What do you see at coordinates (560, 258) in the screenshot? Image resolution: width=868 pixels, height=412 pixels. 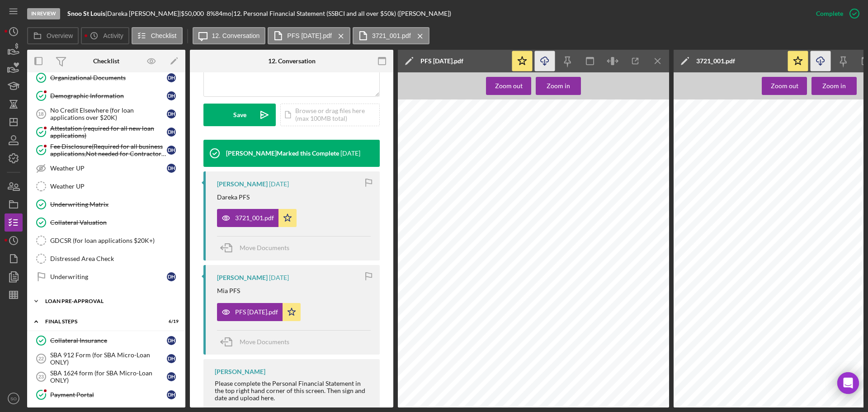 I see `span: (Describe in Section 6)` at bounding box center [560, 258].